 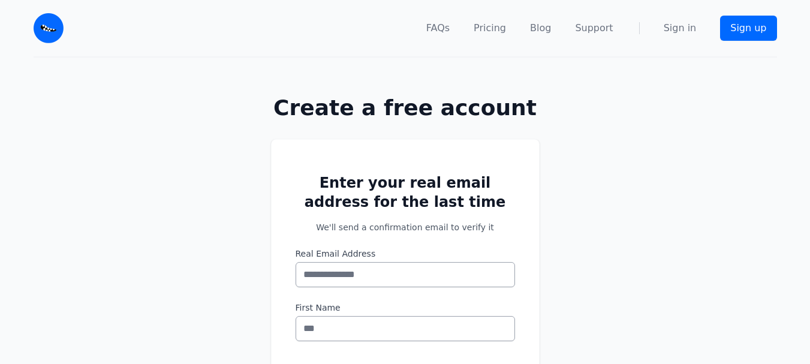 What do you see at coordinates (748, 28) in the screenshot?
I see `a: Sign up` at bounding box center [748, 28].